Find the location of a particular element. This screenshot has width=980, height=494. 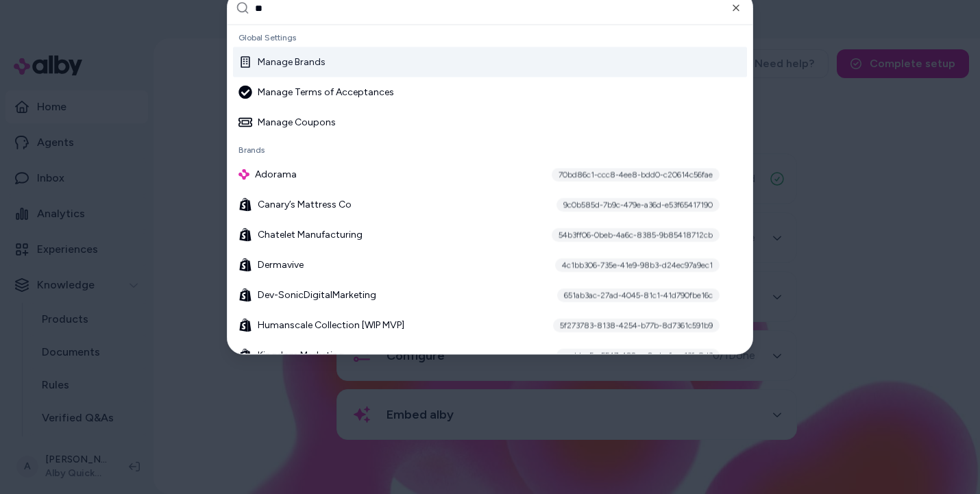

span: Dev-SonicDigitalMarketing is located at coordinates (317, 295).